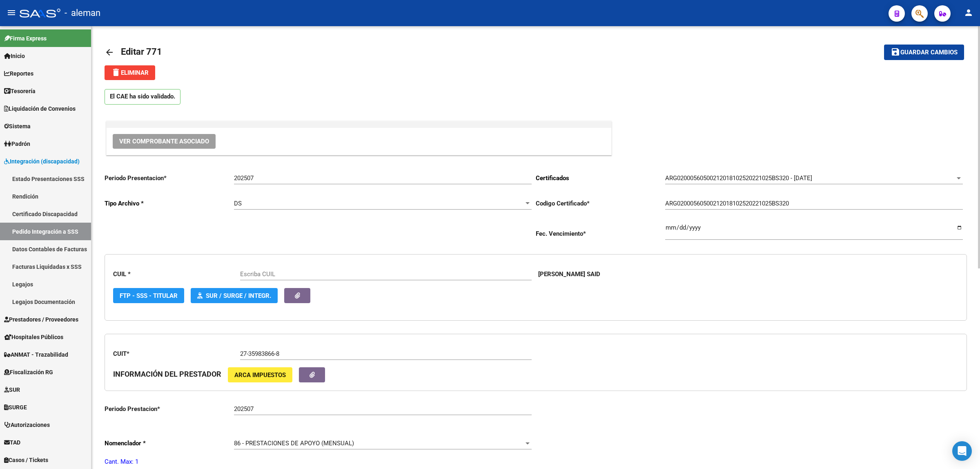 The width and height of the screenshot is (980, 469). I want to click on span: SUR, so click(12, 390).